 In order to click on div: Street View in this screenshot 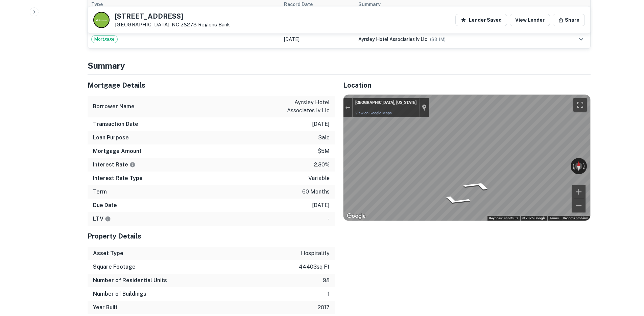, I will do `click(467, 158)`.